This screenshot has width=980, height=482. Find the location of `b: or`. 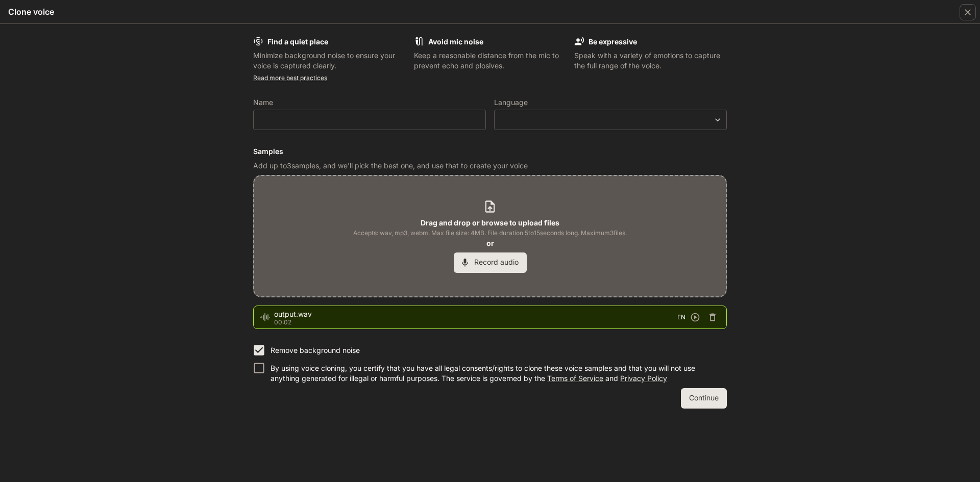

b: or is located at coordinates (490, 243).